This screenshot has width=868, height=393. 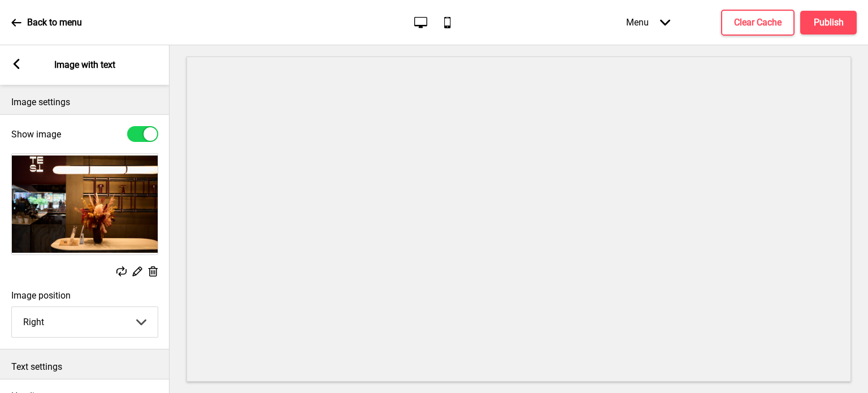 What do you see at coordinates (758, 23) in the screenshot?
I see `button: Clear Cache` at bounding box center [758, 23].